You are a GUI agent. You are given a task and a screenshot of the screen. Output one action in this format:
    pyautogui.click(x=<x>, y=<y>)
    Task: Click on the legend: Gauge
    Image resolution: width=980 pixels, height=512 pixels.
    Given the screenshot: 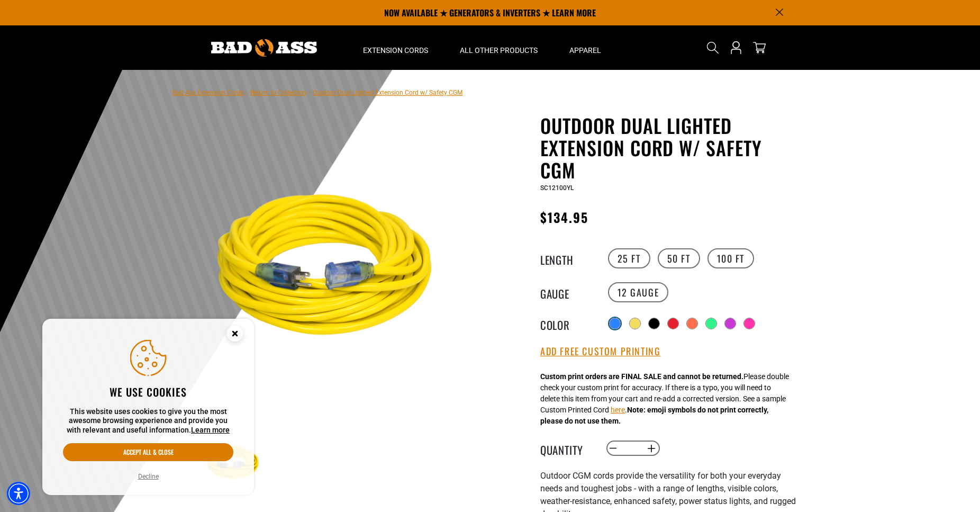 What is the action you would take?
    pyautogui.click(x=567, y=292)
    